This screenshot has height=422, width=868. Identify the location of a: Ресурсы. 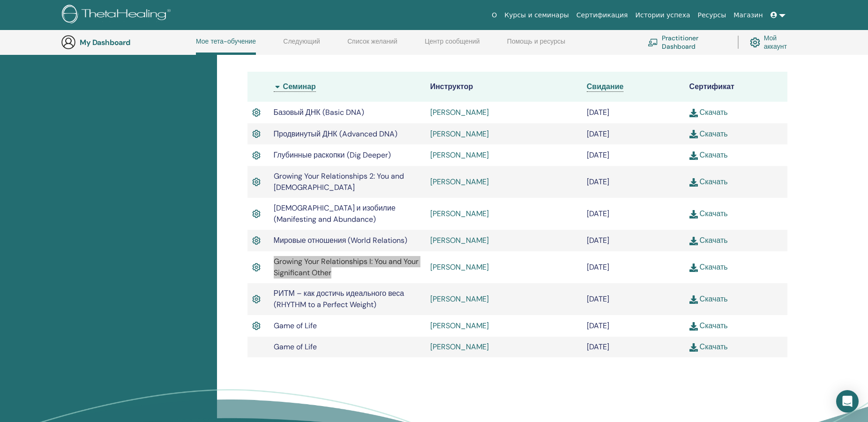
(711, 15).